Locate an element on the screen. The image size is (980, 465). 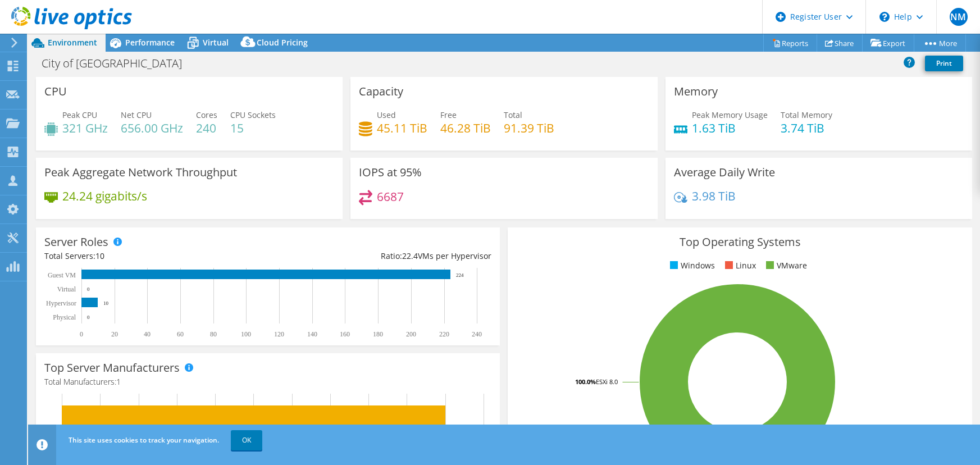
text: 80 is located at coordinates (213, 334).